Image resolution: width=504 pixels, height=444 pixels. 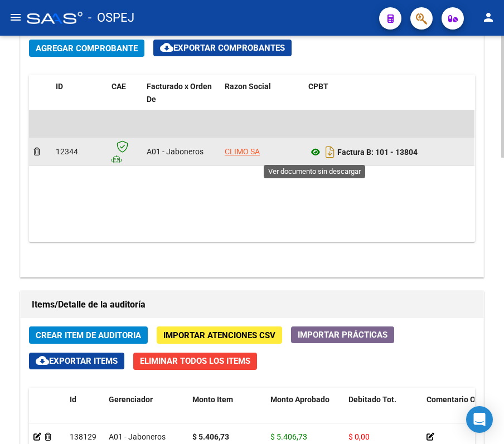 What do you see at coordinates (318, 87) in the screenshot?
I see `span: CPBT` at bounding box center [318, 87].